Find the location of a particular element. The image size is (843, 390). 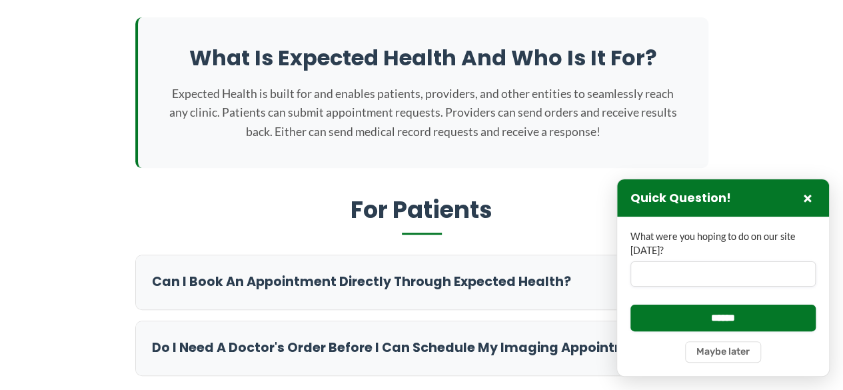

p: Expected Health is built for and enables patients, providers, and other entities to seamlessly re... is located at coordinates (423, 113).